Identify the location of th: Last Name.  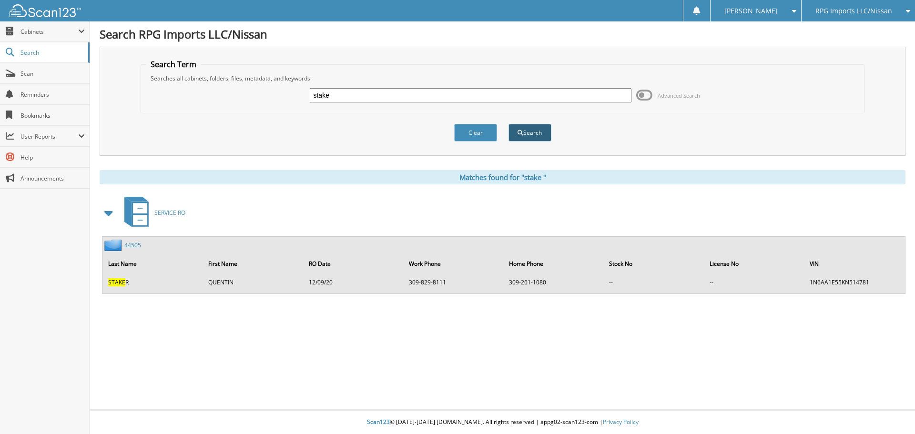
(153, 264).